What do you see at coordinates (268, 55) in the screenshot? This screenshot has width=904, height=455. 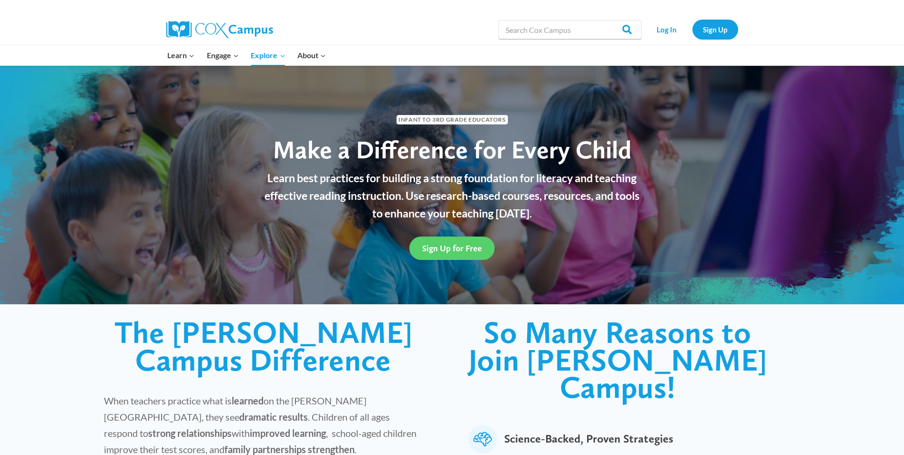 I see `span: Explore` at bounding box center [268, 55].